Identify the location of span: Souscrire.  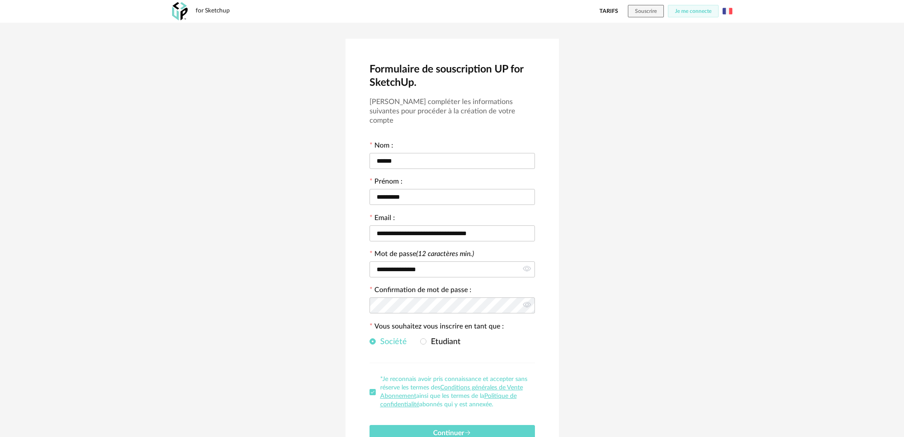
(645, 11).